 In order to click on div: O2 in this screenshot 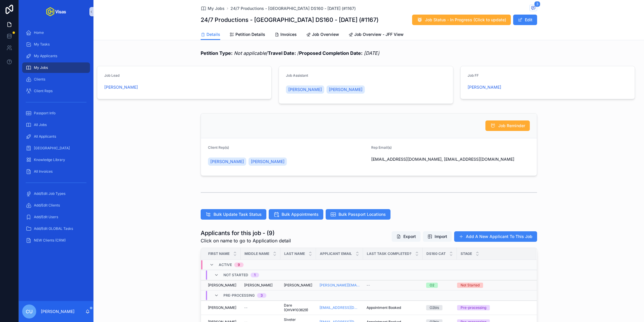, I will do `click(432, 286)`.